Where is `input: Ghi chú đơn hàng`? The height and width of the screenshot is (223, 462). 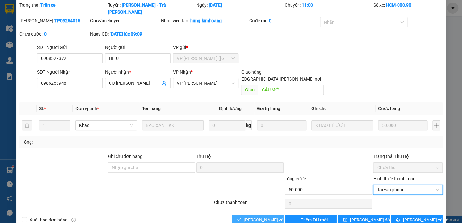
input: Ghi chú đơn hàng is located at coordinates (151, 168).